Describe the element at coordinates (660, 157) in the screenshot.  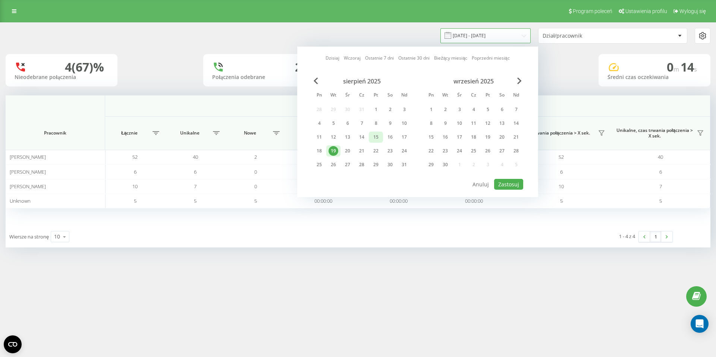
I see `span: 40` at that location.